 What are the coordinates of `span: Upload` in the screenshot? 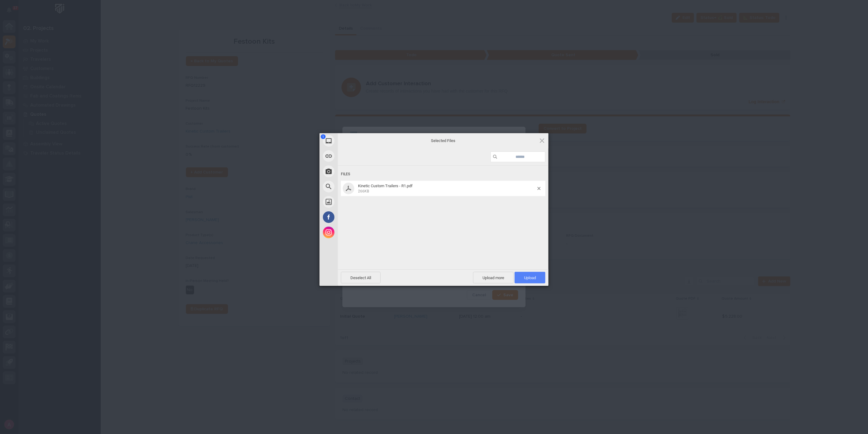 It's located at (530, 278).